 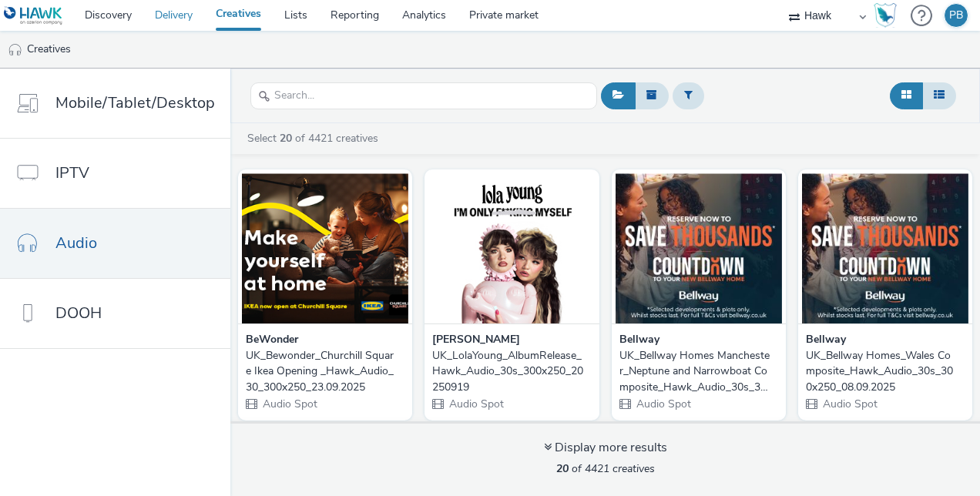 What do you see at coordinates (885, 15) in the screenshot?
I see `div: Hawk Academy` at bounding box center [885, 15].